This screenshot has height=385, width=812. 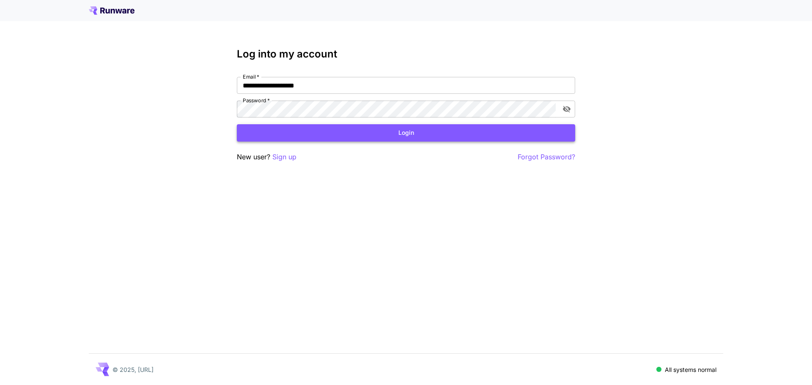 What do you see at coordinates (566, 109) in the screenshot?
I see `button: toggle password visibility` at bounding box center [566, 109].